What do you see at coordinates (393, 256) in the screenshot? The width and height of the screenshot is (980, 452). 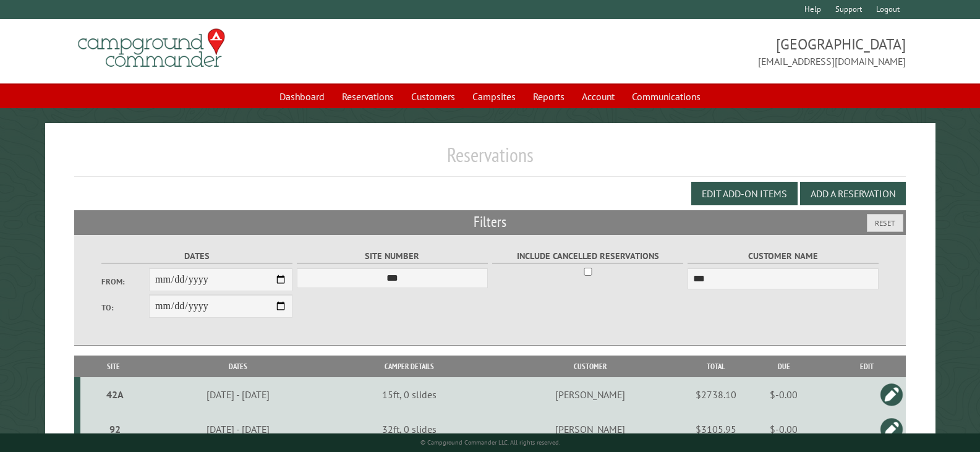 I see `label: Site Number` at bounding box center [393, 256].